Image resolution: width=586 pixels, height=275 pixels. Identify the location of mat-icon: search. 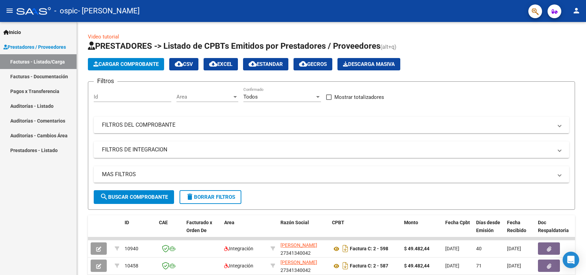
(104, 197).